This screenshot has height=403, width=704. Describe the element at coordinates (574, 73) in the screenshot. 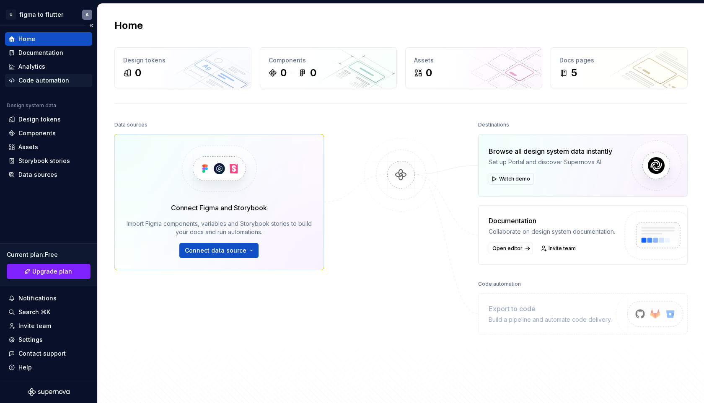

I see `div: 5` at that location.